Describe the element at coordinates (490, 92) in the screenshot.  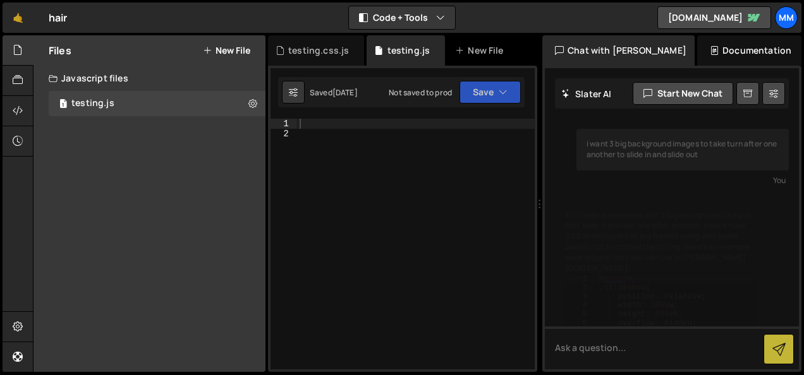
I see `button: Save` at that location.